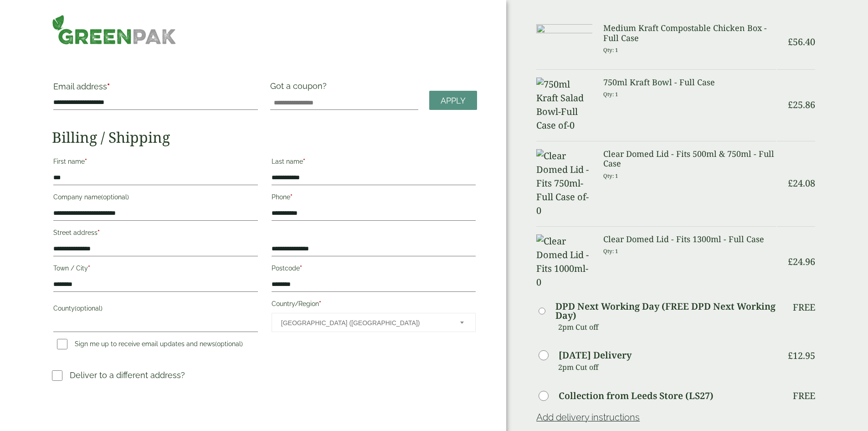 The width and height of the screenshot is (868, 431). Describe the element at coordinates (453, 100) in the screenshot. I see `span: Apply` at that location.